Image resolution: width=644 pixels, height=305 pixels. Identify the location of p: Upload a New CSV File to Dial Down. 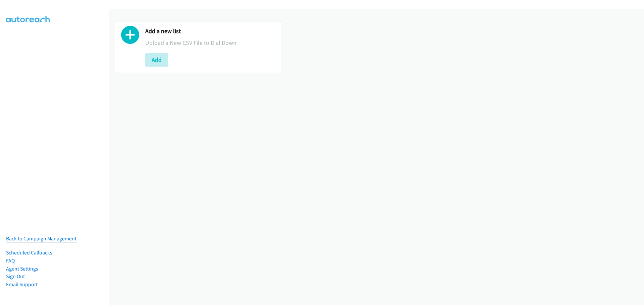
(210, 43).